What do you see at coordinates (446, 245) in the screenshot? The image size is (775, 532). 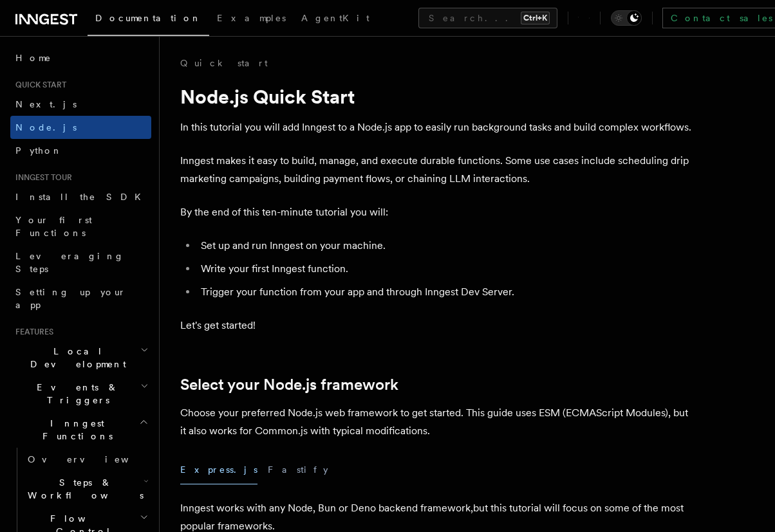 I see `li: Set up and run Inngest on your machine.` at bounding box center [446, 245].